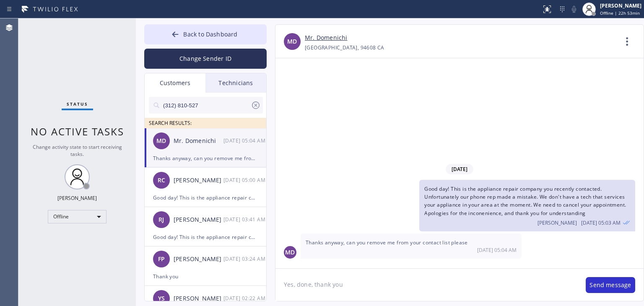  What do you see at coordinates (245, 259) in the screenshot?
I see `div: 08/28/2025 9:24 AM` at bounding box center [245, 259].